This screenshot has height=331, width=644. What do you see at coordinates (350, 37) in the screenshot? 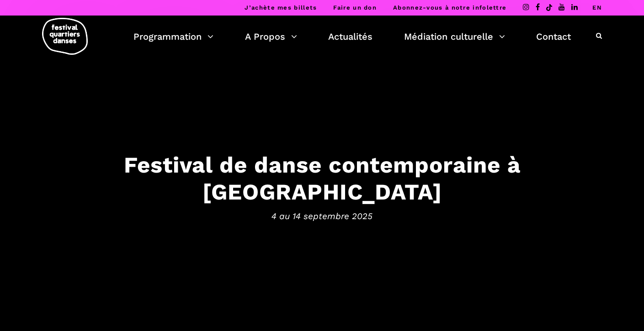
I see `a: Actualités` at bounding box center [350, 37].